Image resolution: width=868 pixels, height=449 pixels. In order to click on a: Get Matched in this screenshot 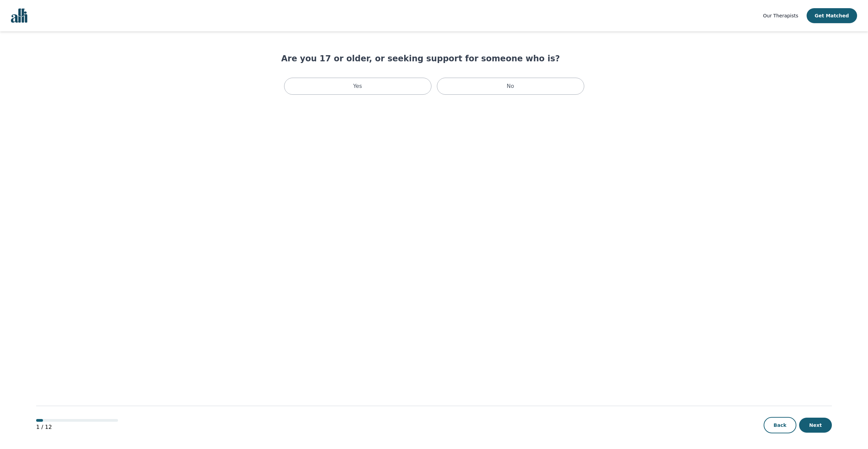, I will do `click(831, 16)`.